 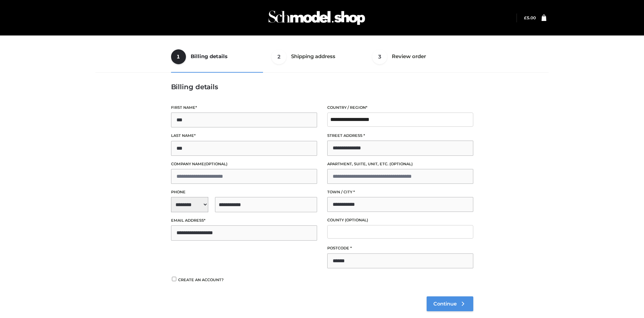 I want to click on label: County, so click(x=400, y=219).